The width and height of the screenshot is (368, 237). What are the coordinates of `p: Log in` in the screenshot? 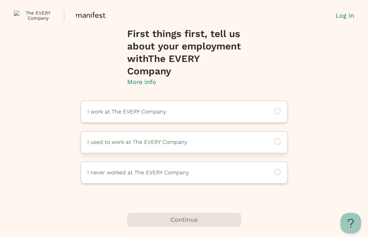 It's located at (345, 16).